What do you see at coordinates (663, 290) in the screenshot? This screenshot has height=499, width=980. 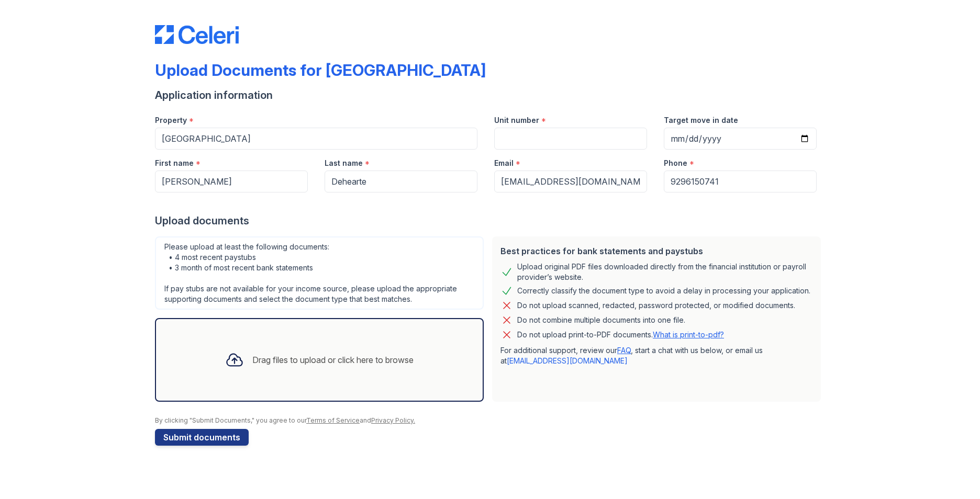 I see `div: Correctly classify the document type to avoid a delay in processing your application.` at bounding box center [663, 290].